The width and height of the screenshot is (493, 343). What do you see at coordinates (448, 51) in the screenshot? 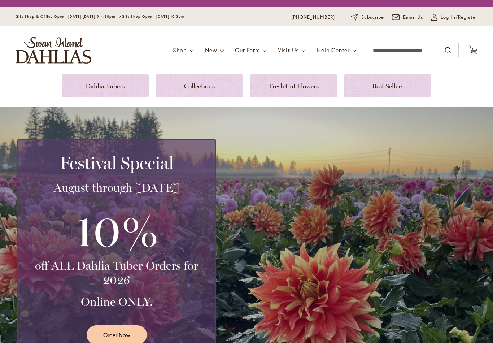
I see `button: Search` at bounding box center [448, 51].